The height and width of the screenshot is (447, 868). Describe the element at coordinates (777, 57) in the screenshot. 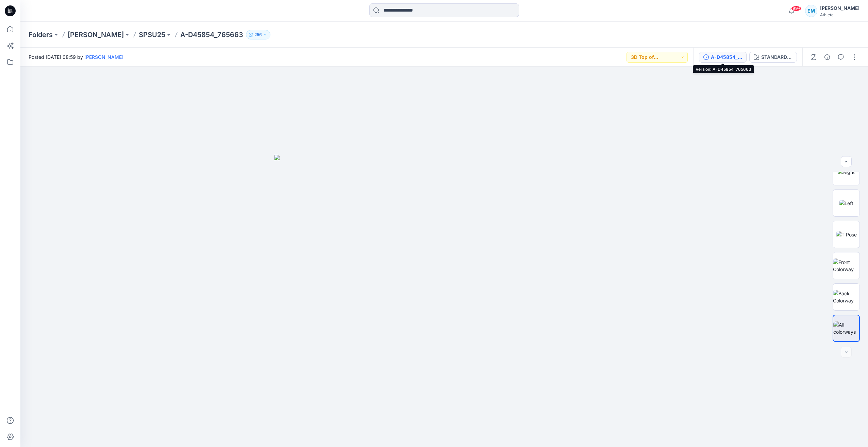

I see `div: STANDARD GREY` at that location.